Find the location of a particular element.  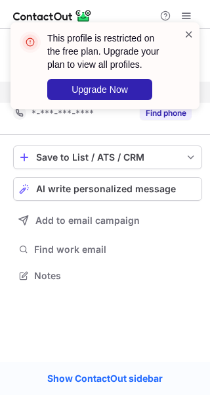

button: AI write personalized message is located at coordinates (108, 189).